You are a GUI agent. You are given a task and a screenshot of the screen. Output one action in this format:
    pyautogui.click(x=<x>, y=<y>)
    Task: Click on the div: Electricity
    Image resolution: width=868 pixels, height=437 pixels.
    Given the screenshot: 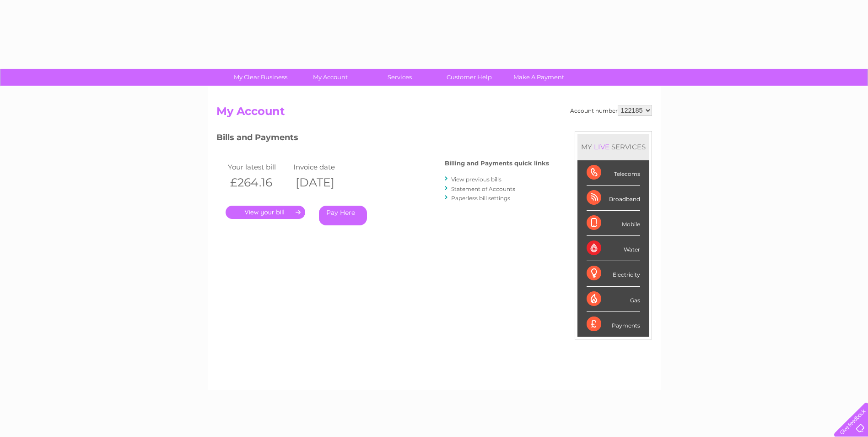 What is the action you would take?
    pyautogui.click(x=613, y=273)
    